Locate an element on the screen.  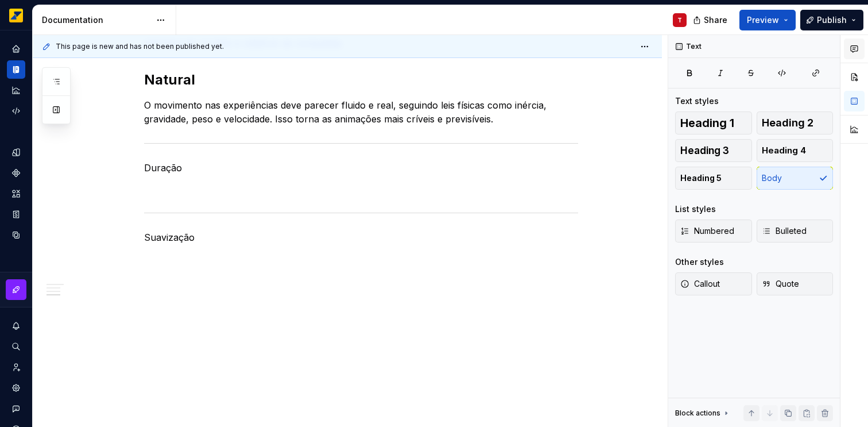
span: Numbered is located at coordinates (707, 231).